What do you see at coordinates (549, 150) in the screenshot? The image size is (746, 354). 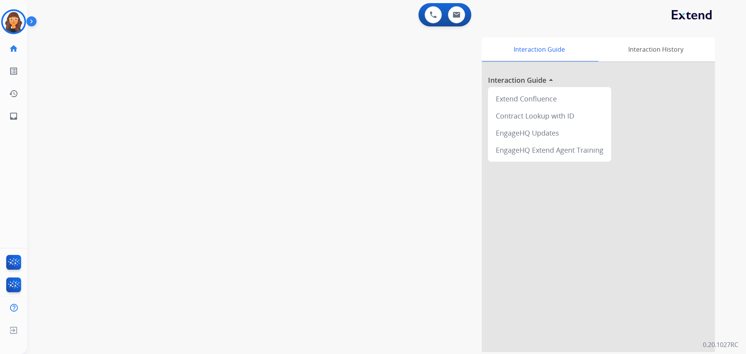 I see `div: EngageHQ Extend Agent Training` at bounding box center [549, 150].